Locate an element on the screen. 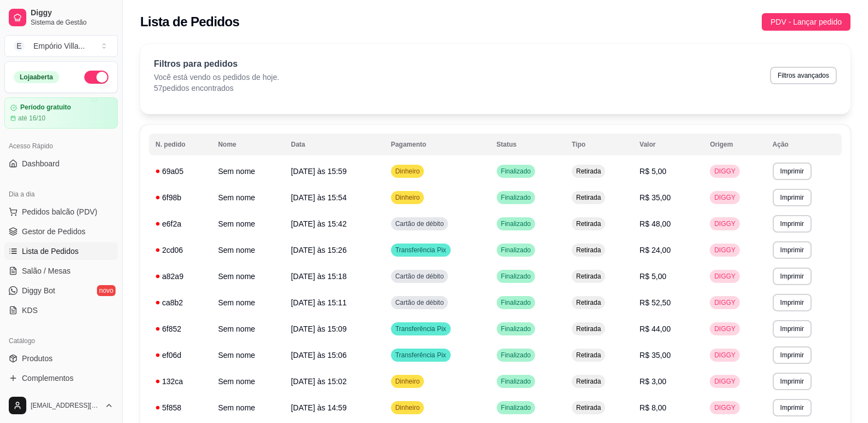 The width and height of the screenshot is (868, 423). div: a82a9 is located at coordinates (180, 276).